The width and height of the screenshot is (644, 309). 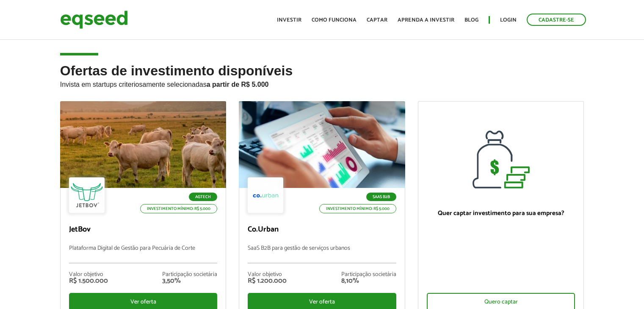 I want to click on strong: a partir de R$ 5.000, so click(x=238, y=84).